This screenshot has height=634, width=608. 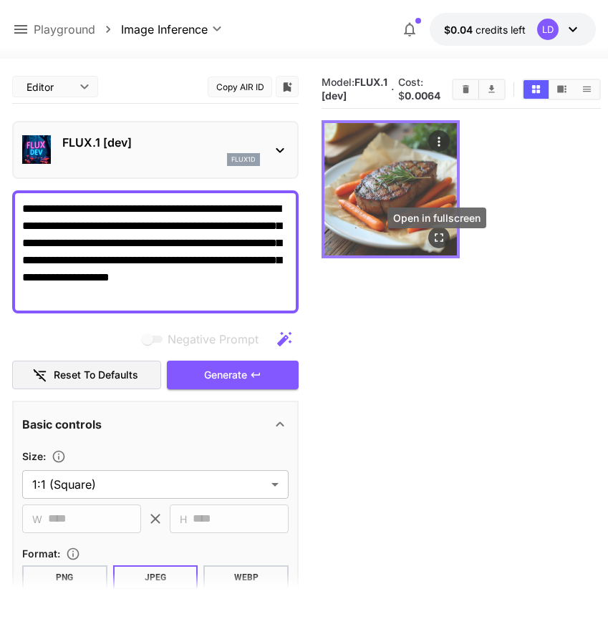 I want to click on span: Negative Prompt, so click(x=213, y=339).